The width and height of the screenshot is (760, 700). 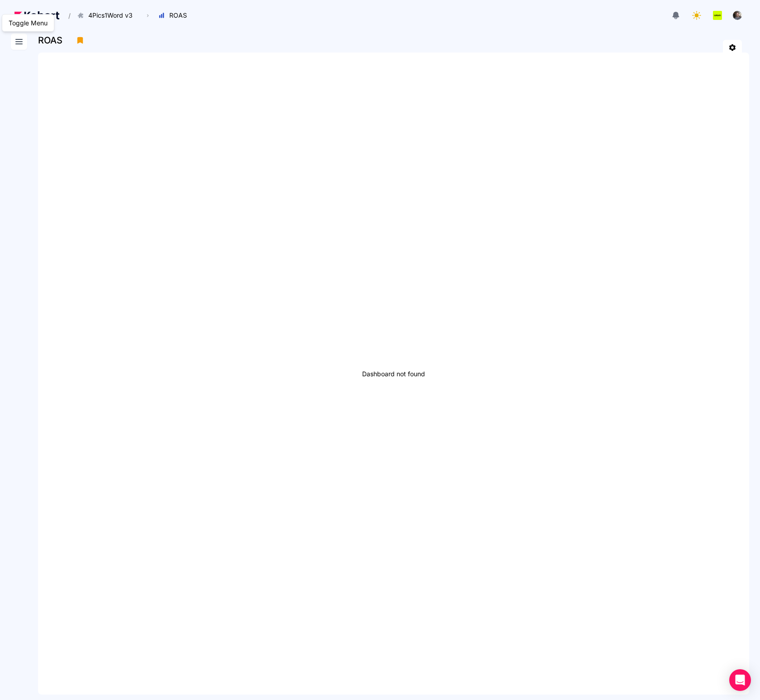 I want to click on div: Toggle Menu, so click(x=28, y=23).